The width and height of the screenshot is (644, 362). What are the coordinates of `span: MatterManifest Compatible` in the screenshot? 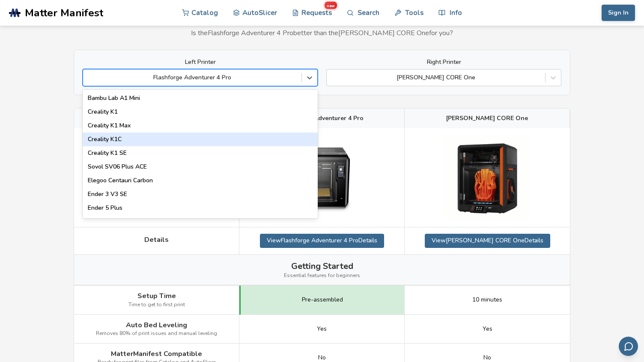 It's located at (157, 353).